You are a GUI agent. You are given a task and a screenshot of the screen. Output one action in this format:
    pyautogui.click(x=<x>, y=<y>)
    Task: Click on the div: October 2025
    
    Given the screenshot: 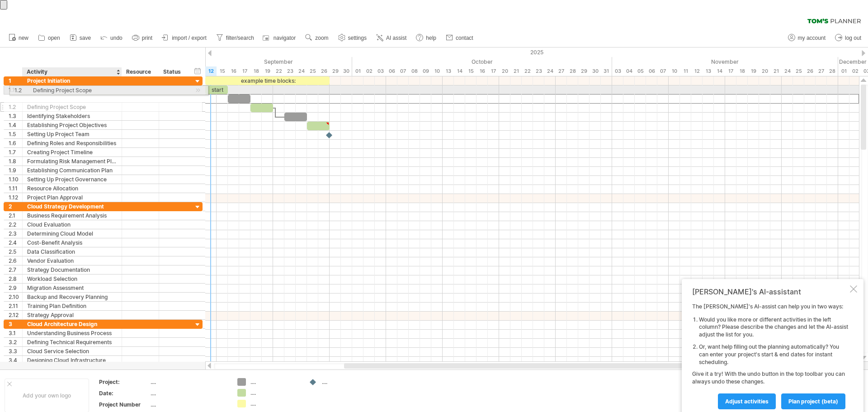 What is the action you would take?
    pyautogui.click(x=482, y=61)
    